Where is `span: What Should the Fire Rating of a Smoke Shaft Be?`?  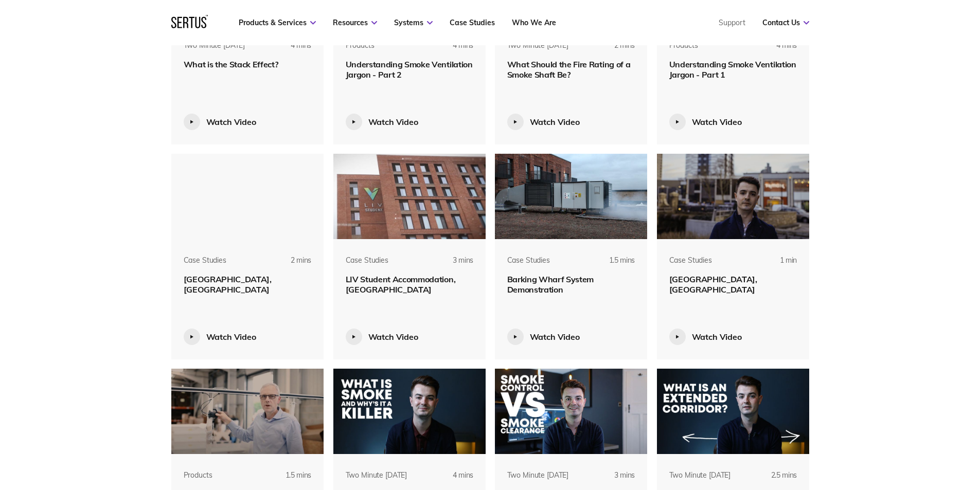 span: What Should the Fire Rating of a Smoke Shaft Be? is located at coordinates (569, 69).